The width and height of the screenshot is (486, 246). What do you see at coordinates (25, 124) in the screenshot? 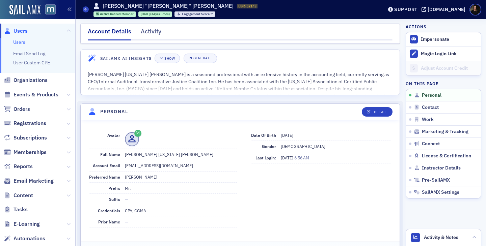
I see `a: Registrations` at bounding box center [25, 124].